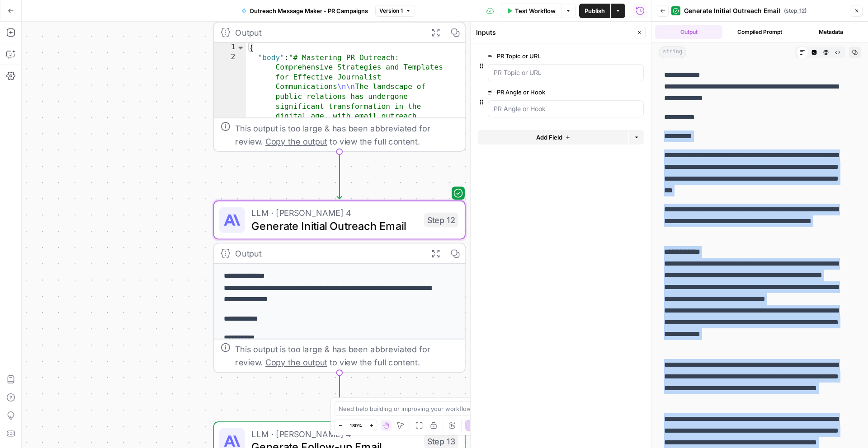 The image size is (868, 448). I want to click on button: Version 1, so click(395, 11).